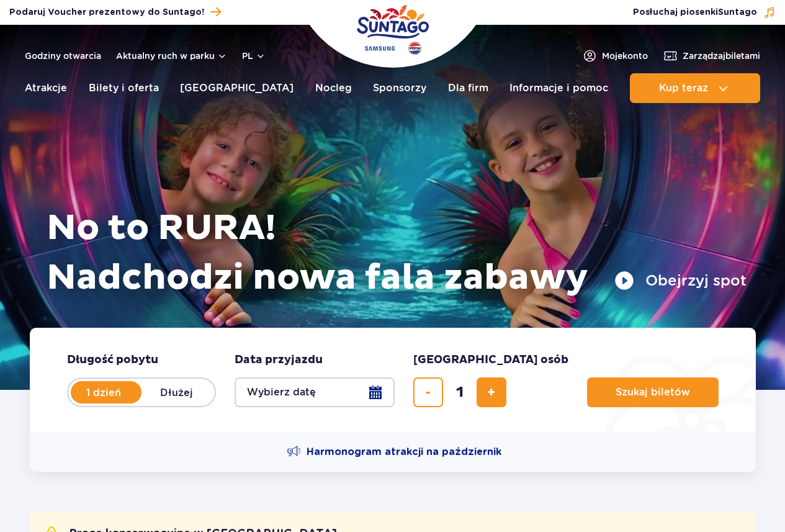 This screenshot has height=532, width=785. Describe the element at coordinates (404, 452) in the screenshot. I see `span: Harmonogram atrakcji na październik` at that location.